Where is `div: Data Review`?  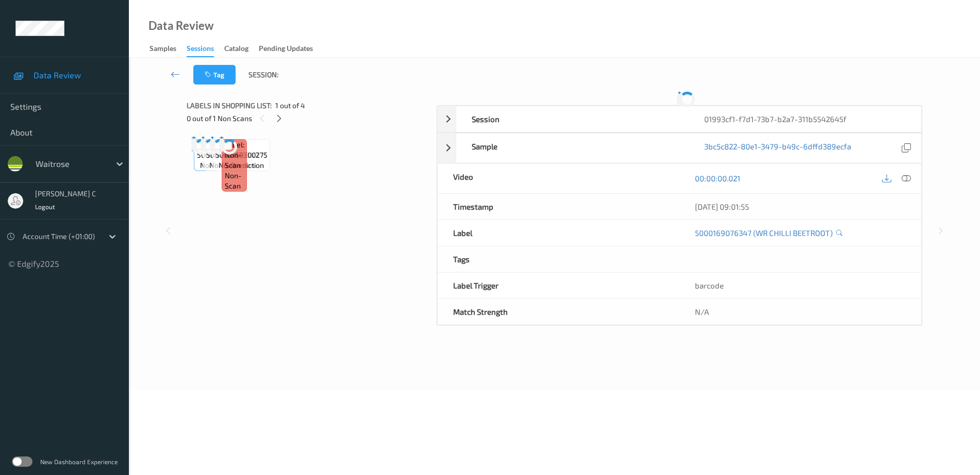
div: Data Review is located at coordinates (181, 25).